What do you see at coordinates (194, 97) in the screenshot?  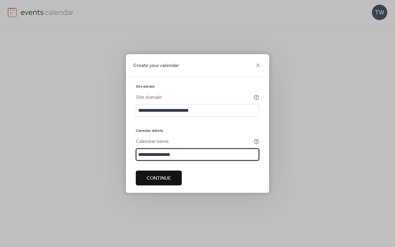 I see `div: Site domain` at bounding box center [194, 97].